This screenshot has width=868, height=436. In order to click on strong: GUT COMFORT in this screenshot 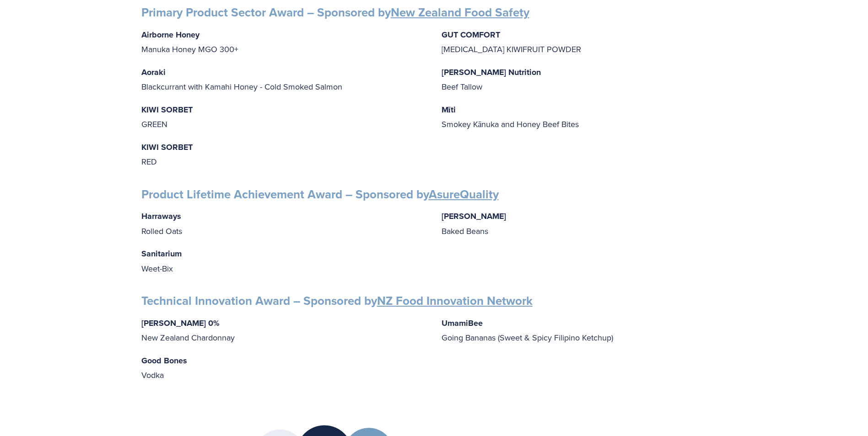, I will do `click(471, 35)`.